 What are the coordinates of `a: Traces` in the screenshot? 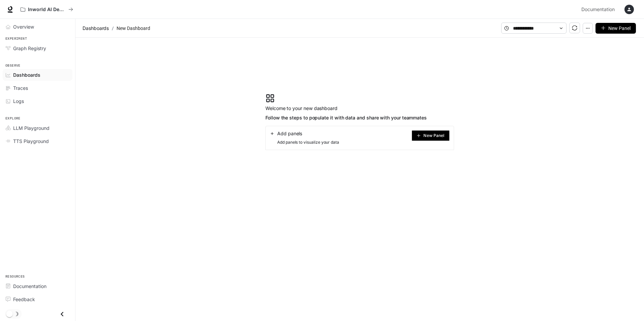 It's located at (37, 88).